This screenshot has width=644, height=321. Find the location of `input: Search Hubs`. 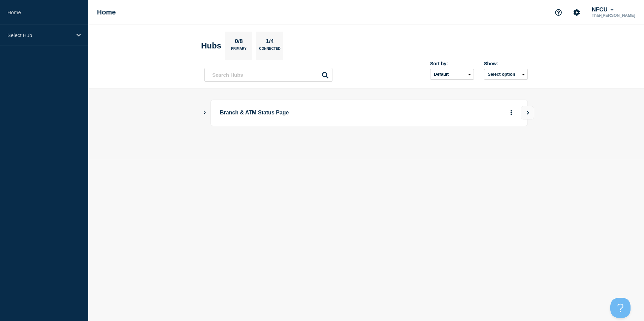

input: Search Hubs is located at coordinates (268, 75).